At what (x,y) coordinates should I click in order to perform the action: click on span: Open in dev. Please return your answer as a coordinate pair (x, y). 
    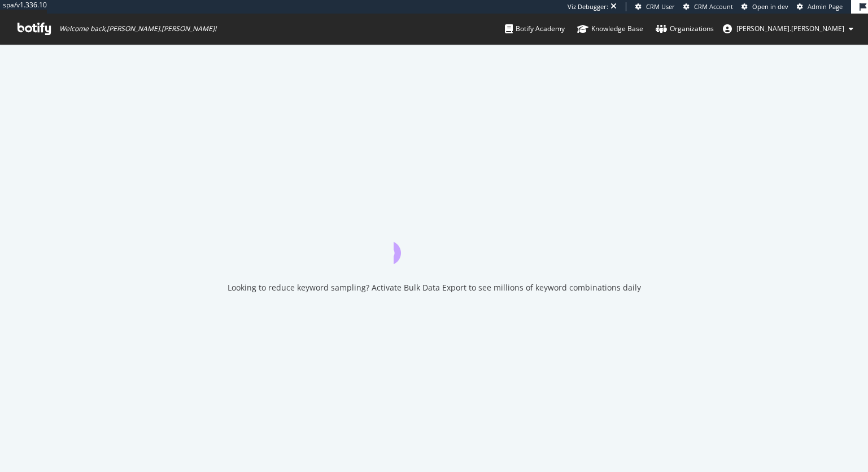
    Looking at the image, I should click on (771, 6).